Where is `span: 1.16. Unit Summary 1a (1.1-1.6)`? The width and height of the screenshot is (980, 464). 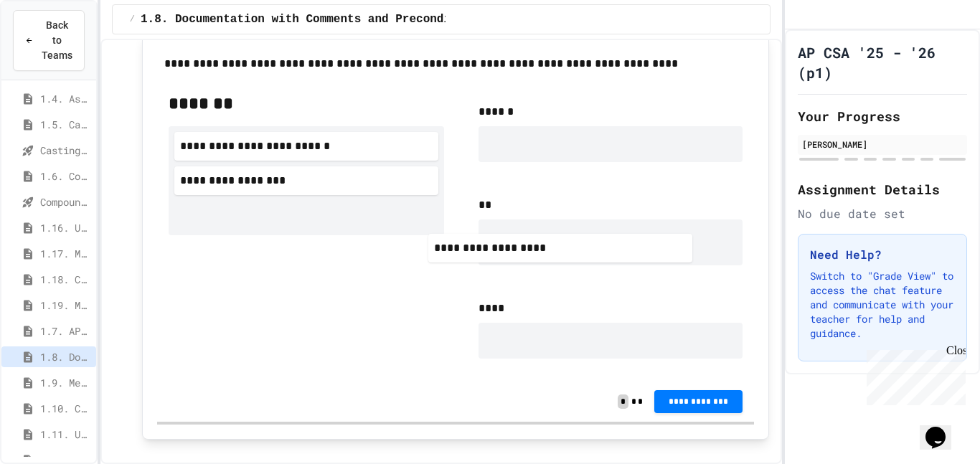 span: 1.16. Unit Summary 1a (1.1-1.6) is located at coordinates (66, 228).